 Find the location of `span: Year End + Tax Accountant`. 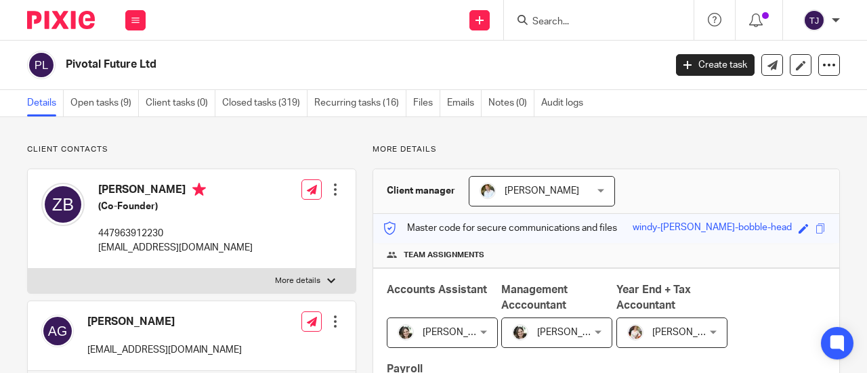

span: Year End + Tax Accountant is located at coordinates (654, 297).